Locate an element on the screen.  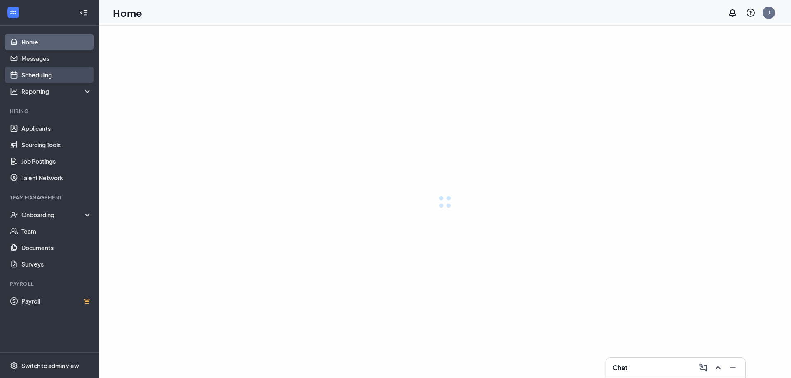
a: Job Postings is located at coordinates (56, 161).